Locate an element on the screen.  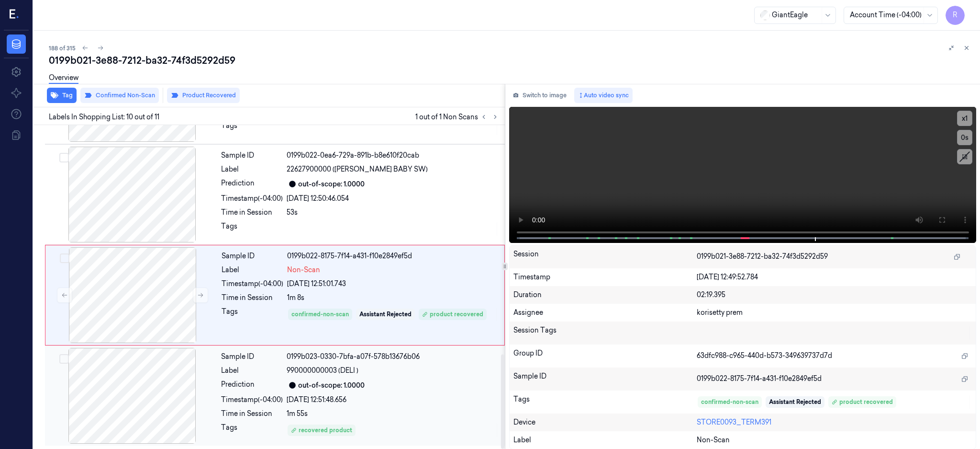
div: Assignee is located at coordinates (605, 312).